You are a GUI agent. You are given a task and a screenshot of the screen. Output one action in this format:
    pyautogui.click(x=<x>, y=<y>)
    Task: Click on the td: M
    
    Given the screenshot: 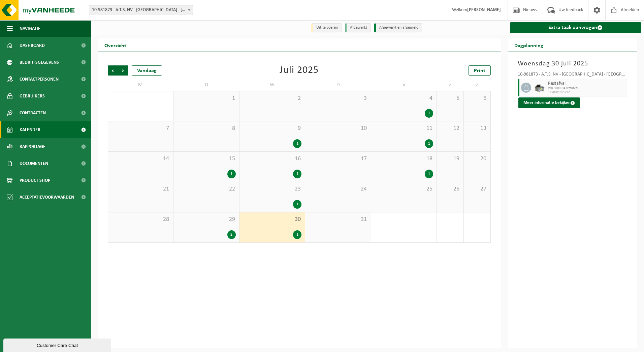 What is the action you would take?
    pyautogui.click(x=141, y=85)
    